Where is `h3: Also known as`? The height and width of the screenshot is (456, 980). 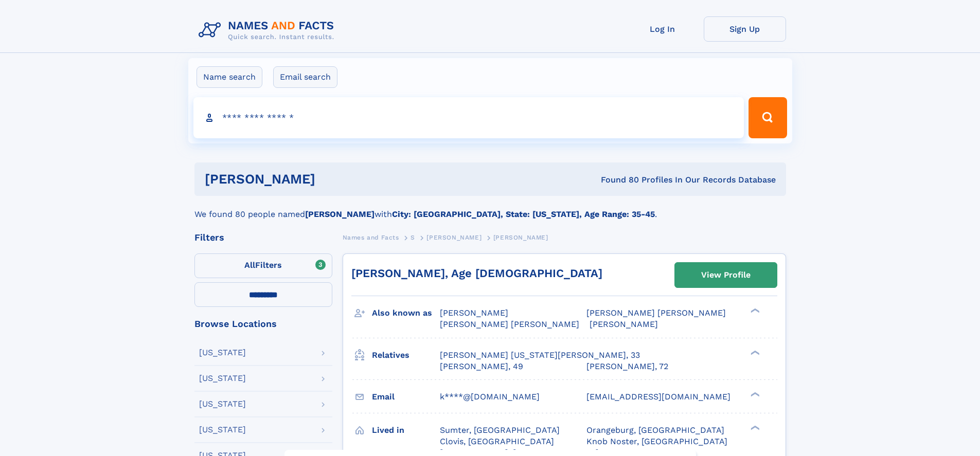 h3: Also known as is located at coordinates (406, 313).